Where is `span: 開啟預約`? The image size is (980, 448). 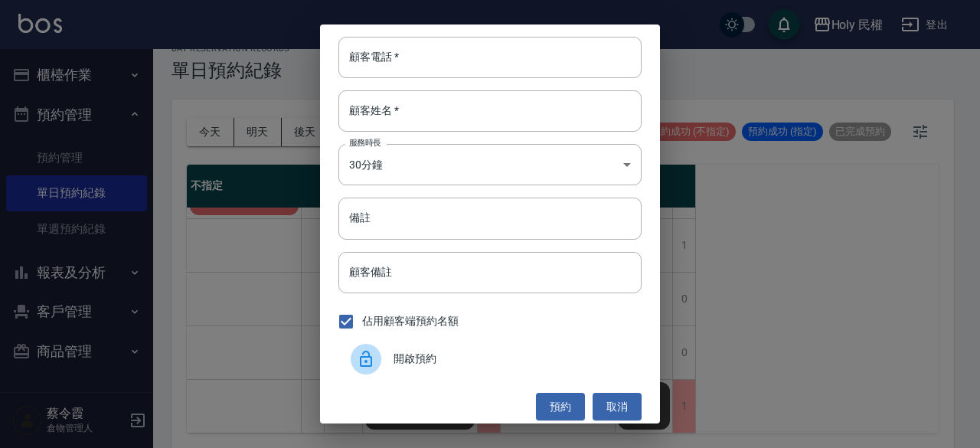
span: 開啟預約 is located at coordinates (512, 358).